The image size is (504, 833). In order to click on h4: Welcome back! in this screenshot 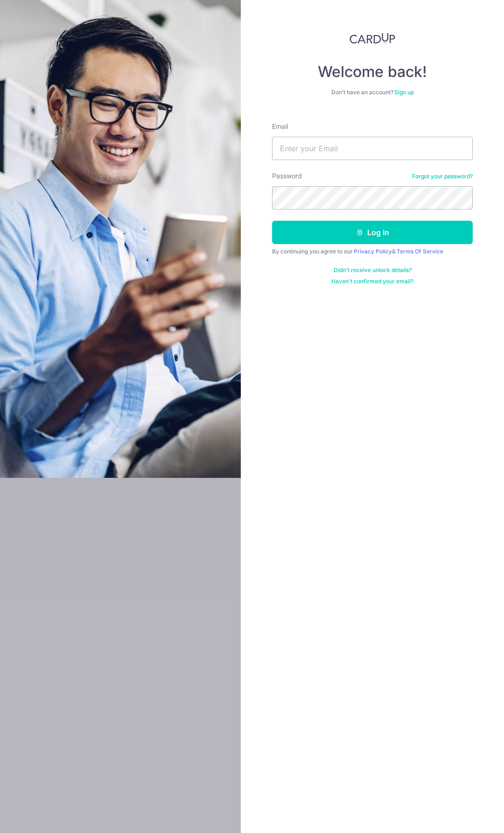, I will do `click(372, 71)`.